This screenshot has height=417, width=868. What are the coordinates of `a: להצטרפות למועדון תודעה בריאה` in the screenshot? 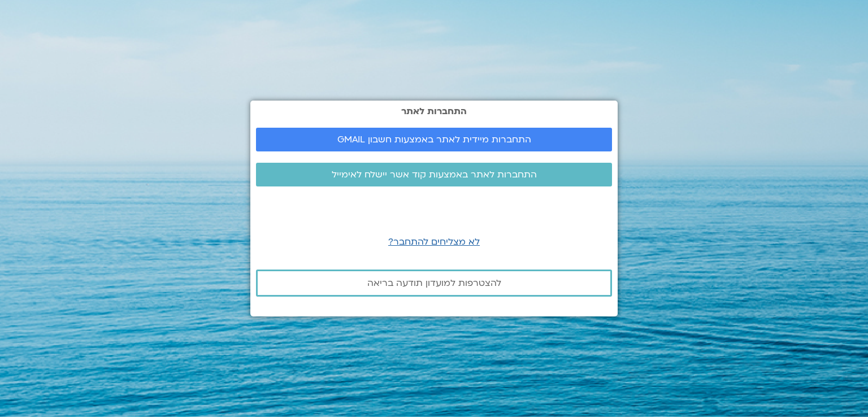 It's located at (434, 283).